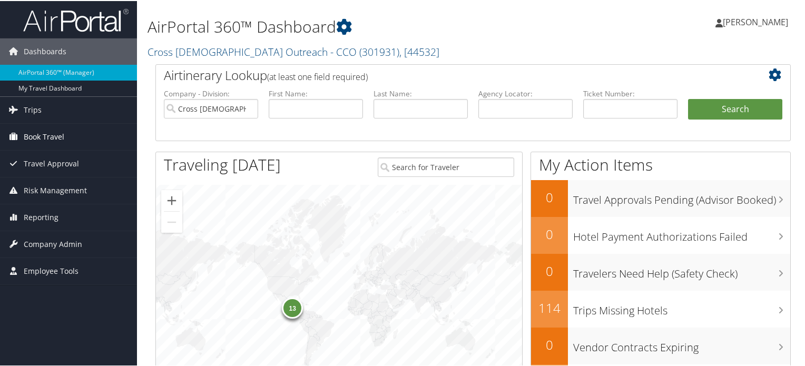 This screenshot has width=805, height=366. What do you see at coordinates (661, 271) in the screenshot?
I see `a: 0Travelers Need Help (Safety Check)` at bounding box center [661, 271].